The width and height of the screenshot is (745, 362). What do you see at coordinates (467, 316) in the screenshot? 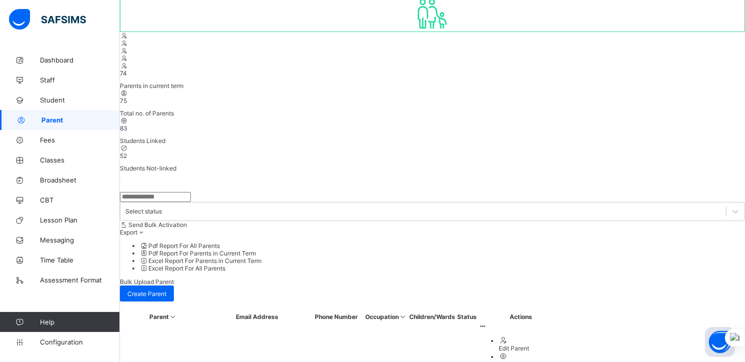
I see `th: Status` at bounding box center [467, 316].